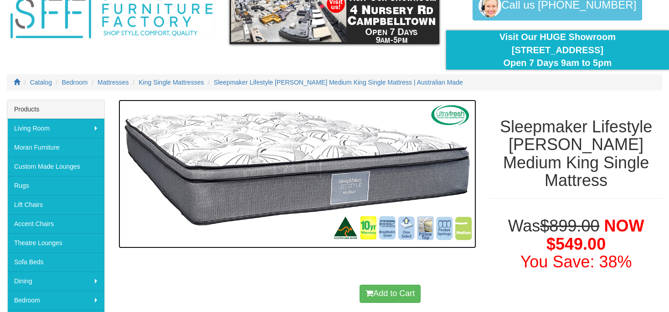  What do you see at coordinates (56, 167) in the screenshot?
I see `a: Custom Made Lounges` at bounding box center [56, 167].